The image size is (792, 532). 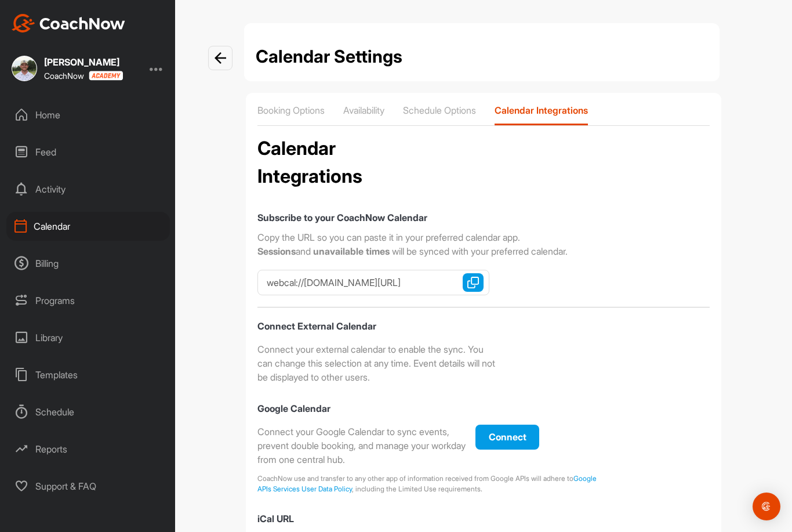 I want to click on img: Copy, so click(x=473, y=282).